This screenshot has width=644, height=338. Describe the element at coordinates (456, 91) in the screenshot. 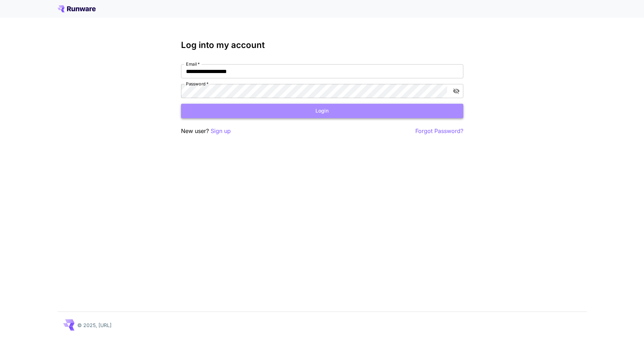

I see `button: toggle password visibility` at that location.